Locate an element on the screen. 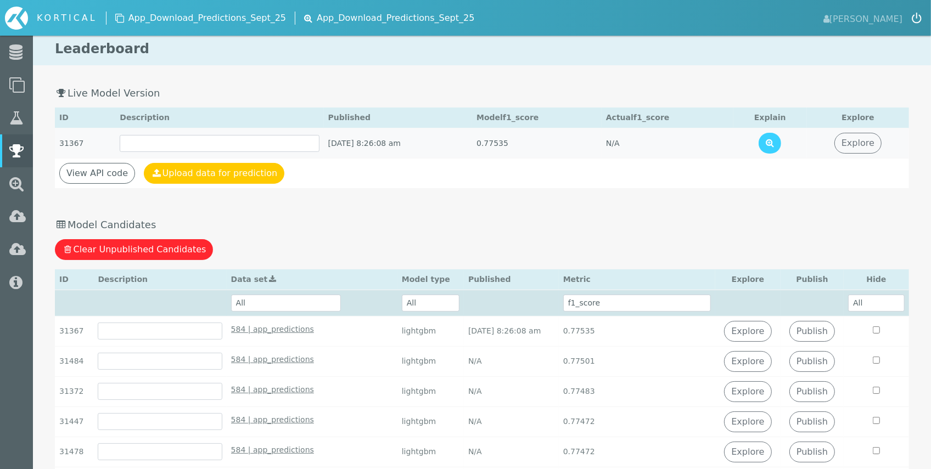  th: Model type is located at coordinates (430, 279).